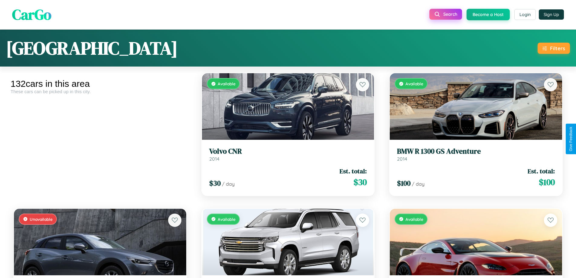 This screenshot has width=576, height=278. What do you see at coordinates (554, 48) in the screenshot?
I see `button: Filters` at bounding box center [554, 48].